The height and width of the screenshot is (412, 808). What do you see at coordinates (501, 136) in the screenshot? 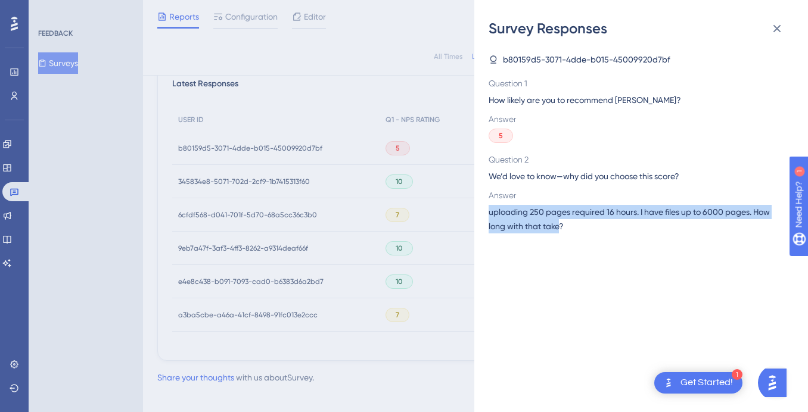
I see `span: 5` at bounding box center [501, 136].